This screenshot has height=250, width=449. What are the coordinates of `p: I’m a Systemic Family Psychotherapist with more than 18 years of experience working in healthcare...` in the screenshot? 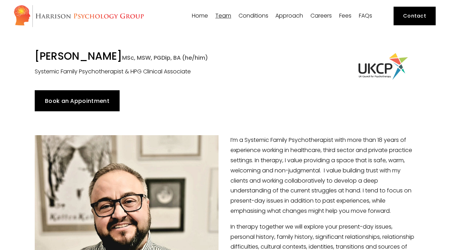 It's located at (225, 176).